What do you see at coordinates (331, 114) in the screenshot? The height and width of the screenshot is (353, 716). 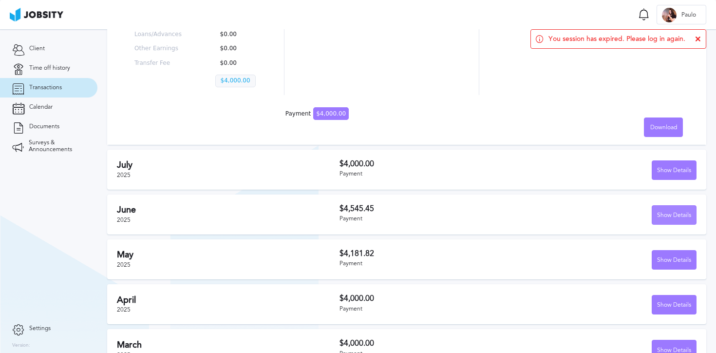 I see `span: $4,000.00` at bounding box center [331, 114].